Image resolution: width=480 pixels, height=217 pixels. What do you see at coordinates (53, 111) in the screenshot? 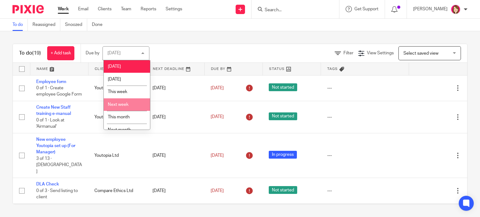
I see `a: Create New Staff training e-manual` at bounding box center [53, 111].